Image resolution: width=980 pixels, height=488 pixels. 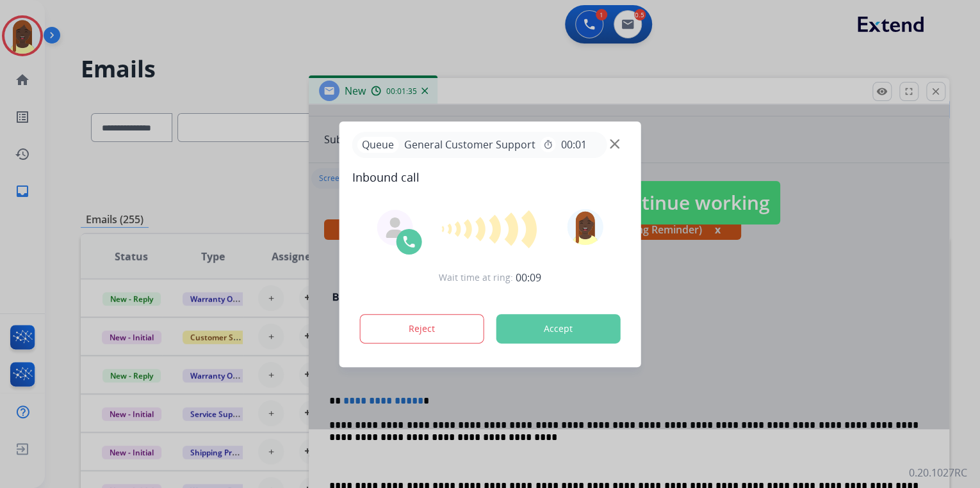 What do you see at coordinates (378, 144) in the screenshot?
I see `p: Queue` at bounding box center [378, 144].